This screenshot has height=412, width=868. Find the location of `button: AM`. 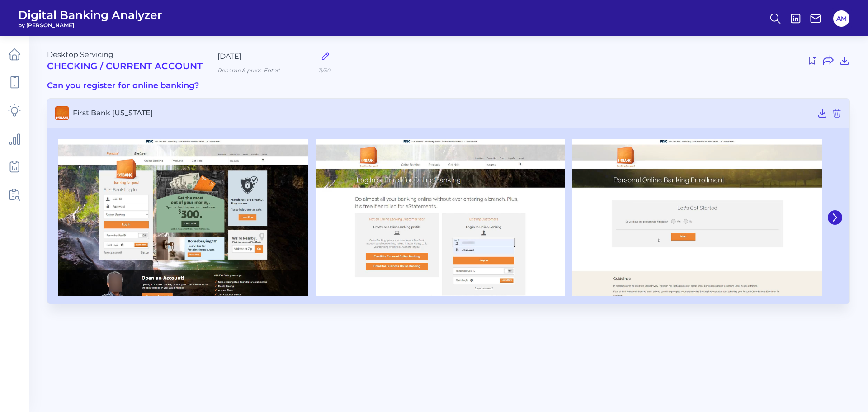

button: AM is located at coordinates (842, 18).